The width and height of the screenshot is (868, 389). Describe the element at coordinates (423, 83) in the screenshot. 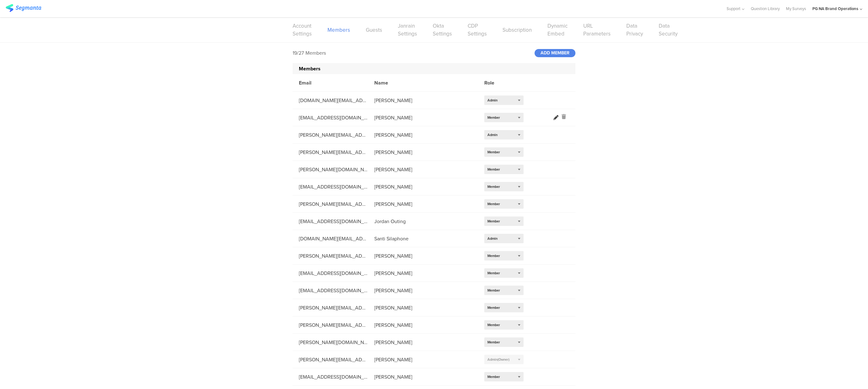

I see `div: Name` at that location.